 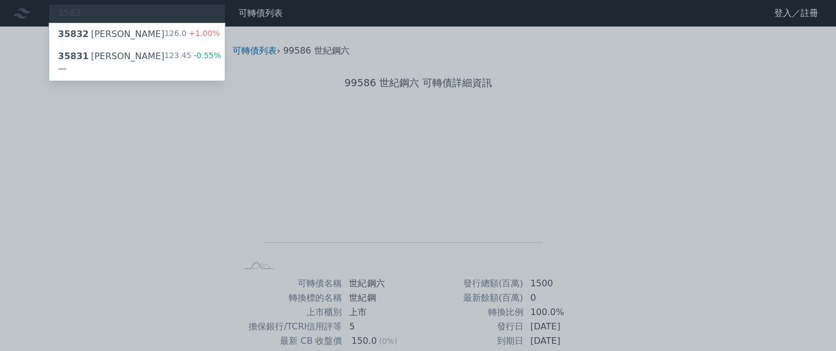 What do you see at coordinates (73, 56) in the screenshot?
I see `span: 35831` at bounding box center [73, 56].